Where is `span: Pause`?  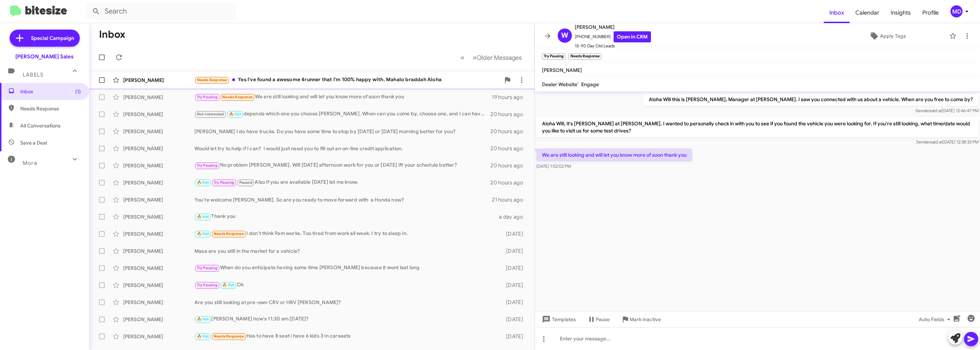 span: Pause is located at coordinates (602, 320).